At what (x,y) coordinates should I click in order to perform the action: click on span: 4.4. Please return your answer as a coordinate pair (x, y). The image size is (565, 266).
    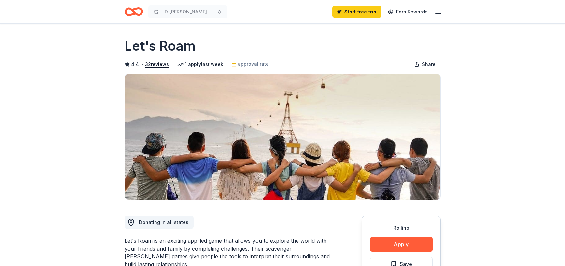
    Looking at the image, I should click on (135, 65).